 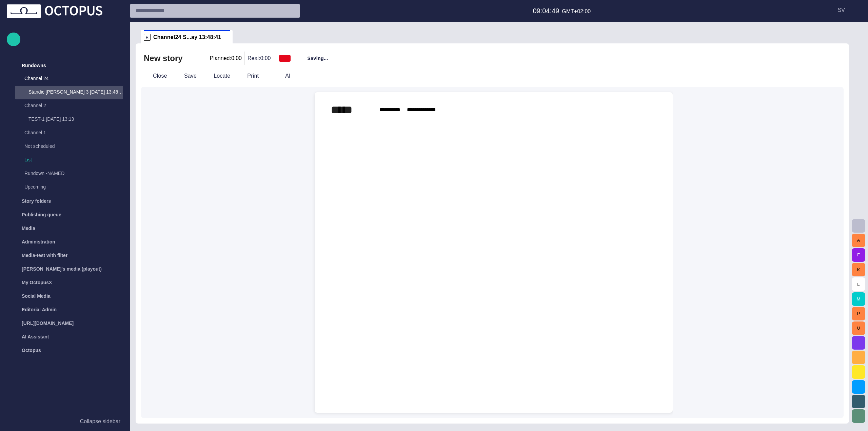 I want to click on button: L, so click(x=859, y=284).